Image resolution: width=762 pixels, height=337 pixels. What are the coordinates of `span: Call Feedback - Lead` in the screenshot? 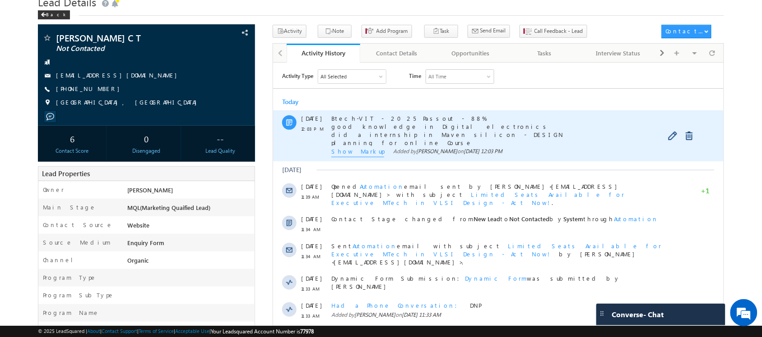 It's located at (559, 31).